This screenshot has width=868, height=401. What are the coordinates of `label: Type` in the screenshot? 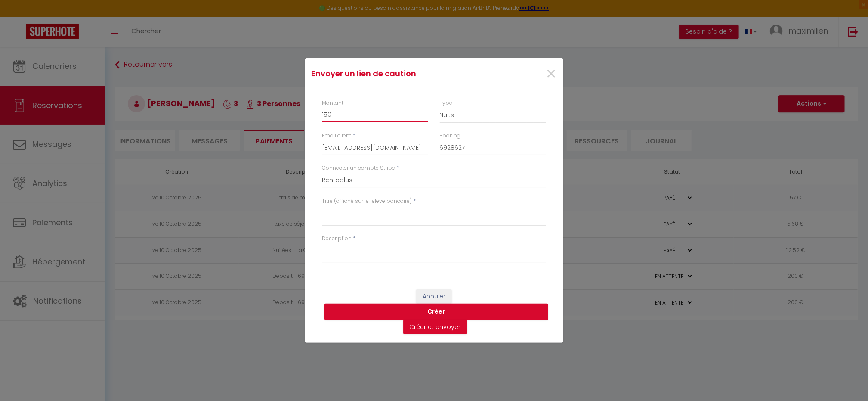 It's located at (446, 103).